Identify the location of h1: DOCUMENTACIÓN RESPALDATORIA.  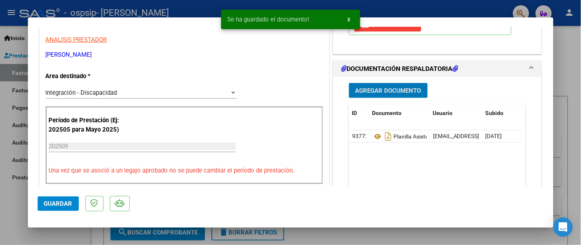
(400, 69).